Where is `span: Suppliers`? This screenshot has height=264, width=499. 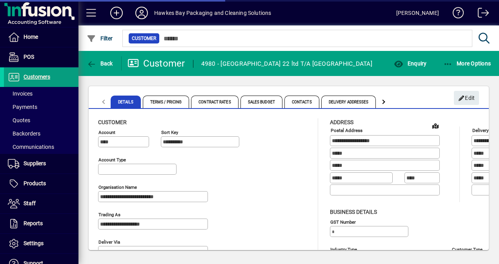
span: Suppliers is located at coordinates (34, 163).